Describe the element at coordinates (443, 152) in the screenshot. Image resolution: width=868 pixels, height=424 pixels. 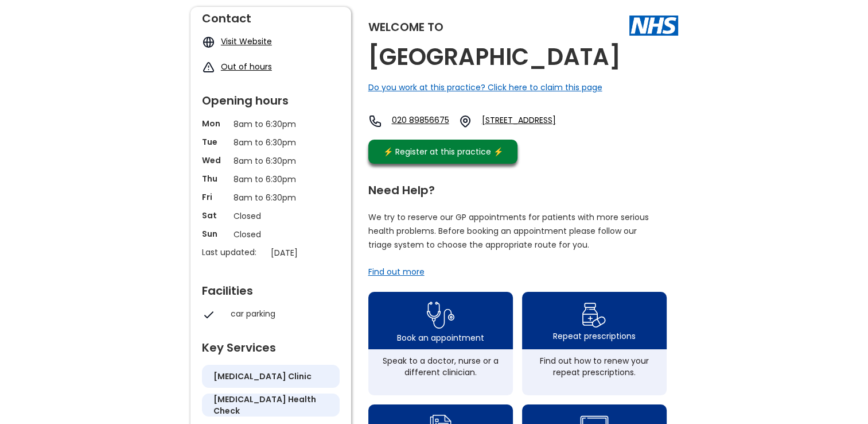
I see `div: ⚡️ Register at this practice ⚡️` at that location.